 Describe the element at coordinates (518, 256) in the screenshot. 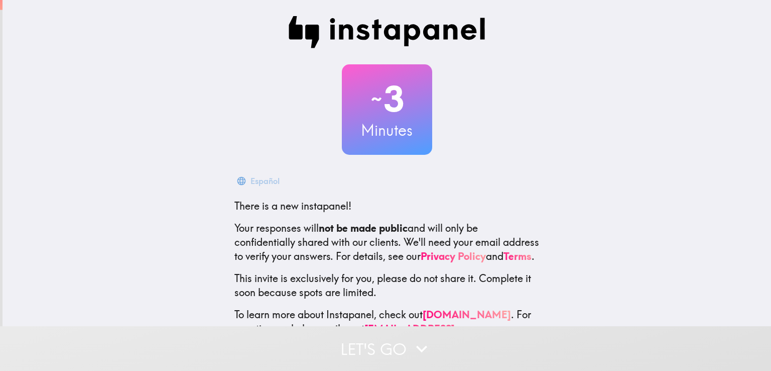

I see `a: Terms` at that location.